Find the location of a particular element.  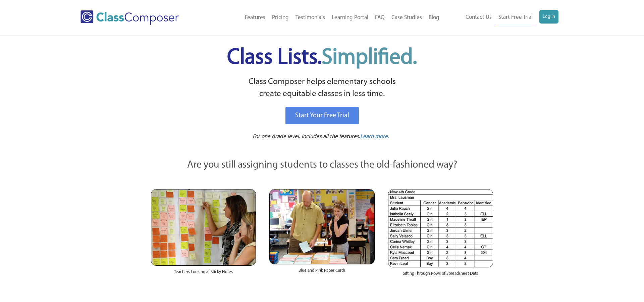

div: Blue and Pink Paper Cards is located at coordinates (322, 273).